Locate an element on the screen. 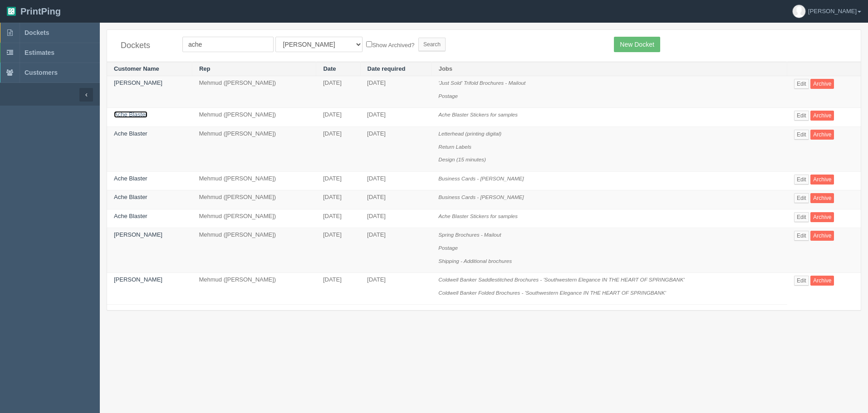  span: Estimates is located at coordinates (40, 53).